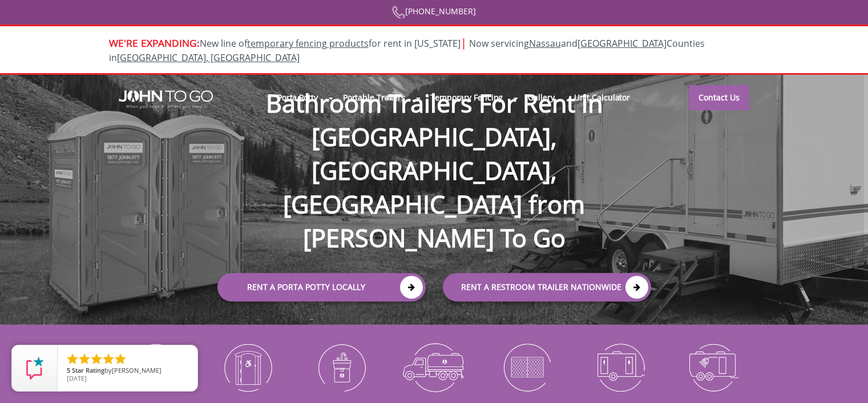 The width and height of the screenshot is (868, 403). I want to click on span: by, so click(128, 371).